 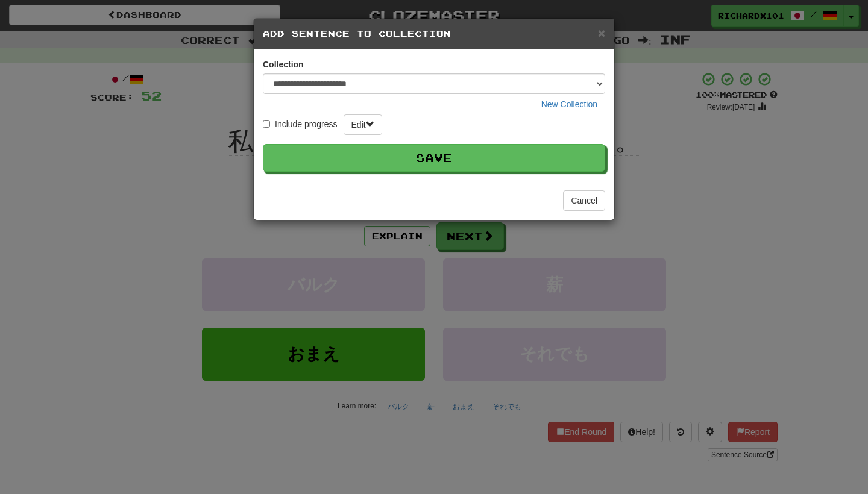 What do you see at coordinates (602, 33) in the screenshot?
I see `button: Close` at bounding box center [602, 33].